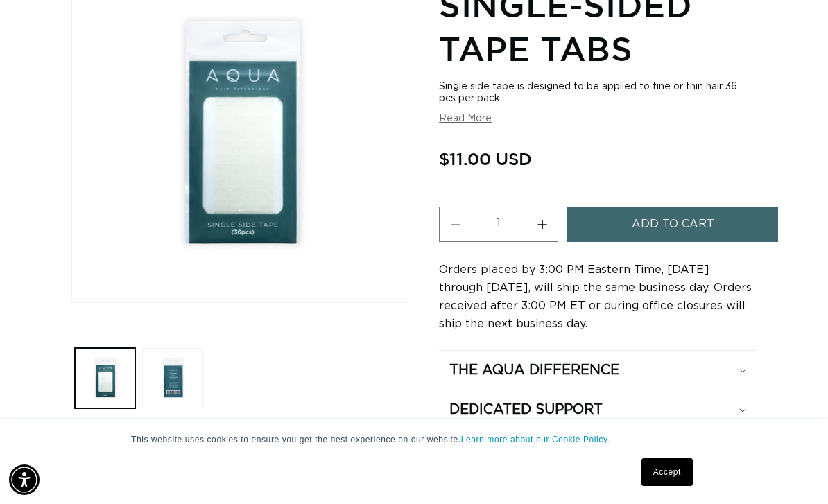 The image size is (828, 504). Describe the element at coordinates (597, 371) in the screenshot. I see `summary: The Aqua Difference` at that location.